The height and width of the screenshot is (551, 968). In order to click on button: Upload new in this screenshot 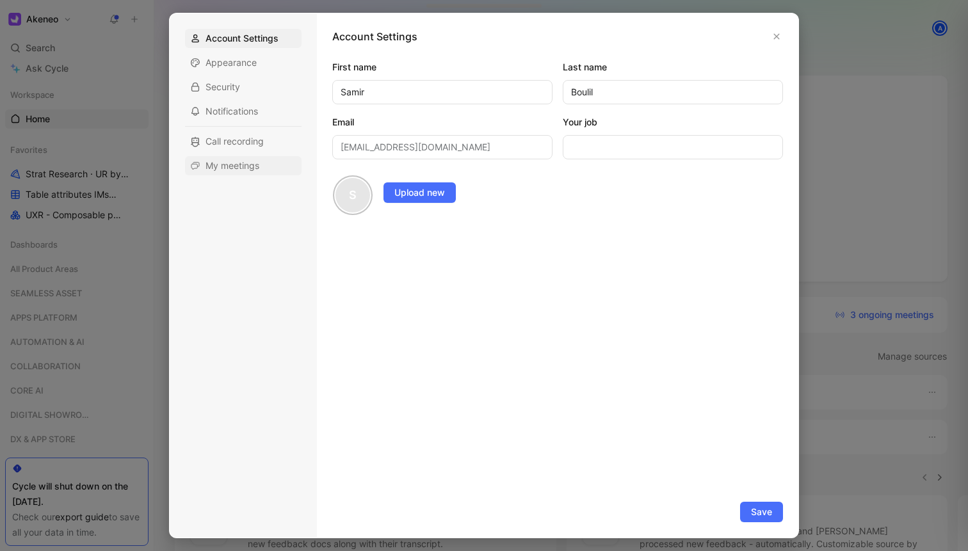, I will do `click(419, 193)`.